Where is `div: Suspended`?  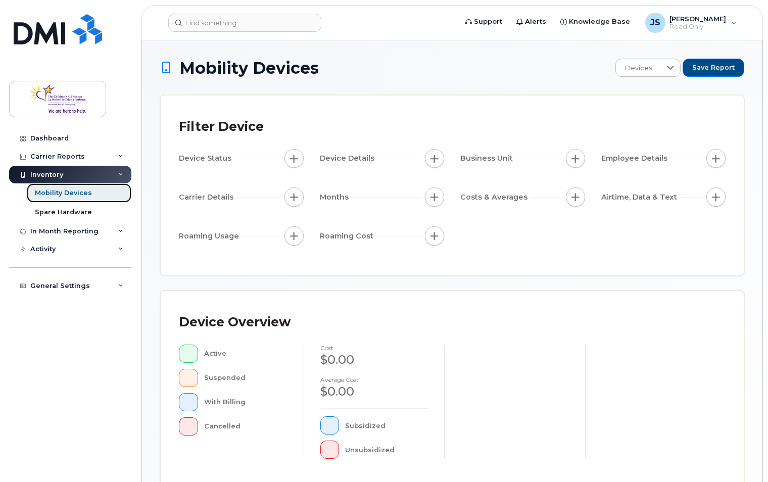 div: Suspended is located at coordinates (246, 378).